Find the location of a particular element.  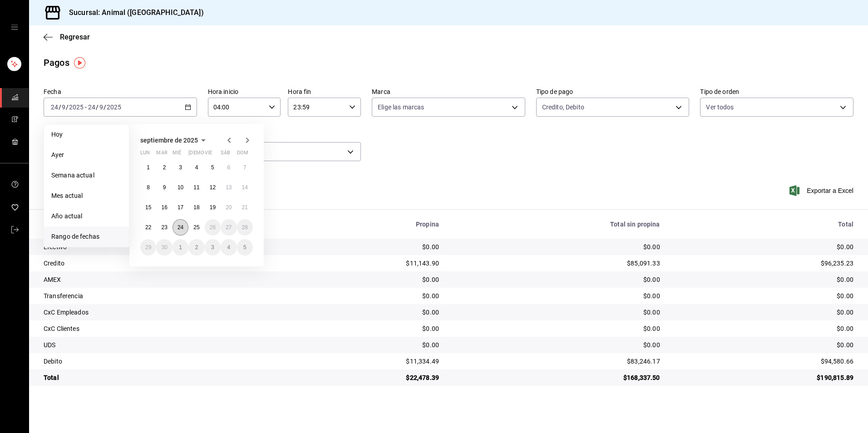

button: 25 de septiembre de 2025 is located at coordinates (196, 227).